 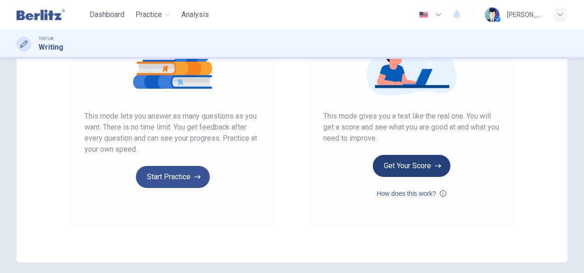 What do you see at coordinates (412, 127) in the screenshot?
I see `span: This mode gives you a test like the real one. You will get a score and see what you are good at a...` at bounding box center [412, 127].